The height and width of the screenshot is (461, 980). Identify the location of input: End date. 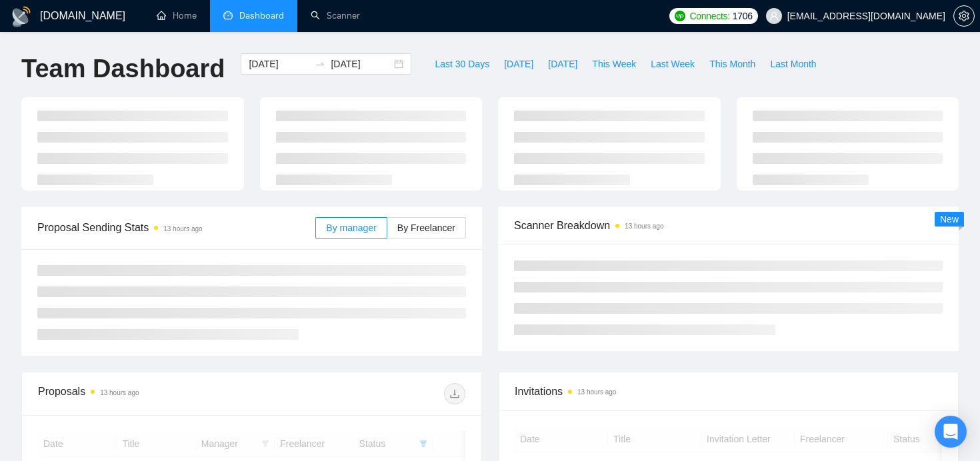
(361, 64).